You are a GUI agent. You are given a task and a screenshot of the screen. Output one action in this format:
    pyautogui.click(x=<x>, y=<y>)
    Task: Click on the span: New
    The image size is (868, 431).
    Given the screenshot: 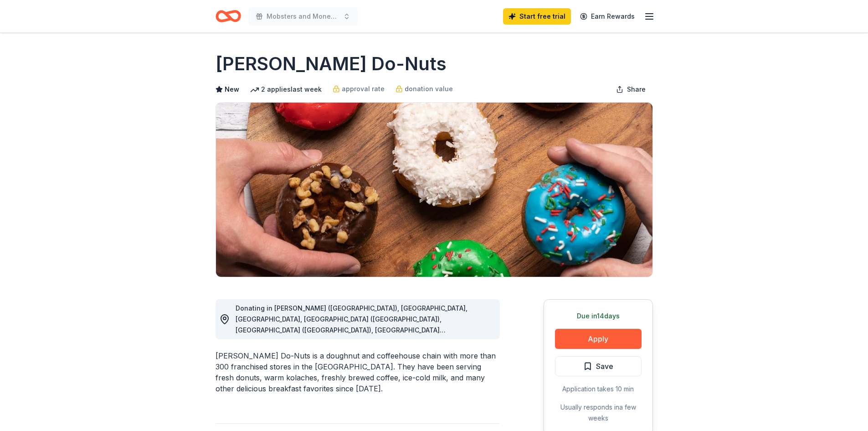 What is the action you would take?
    pyautogui.click(x=232, y=89)
    